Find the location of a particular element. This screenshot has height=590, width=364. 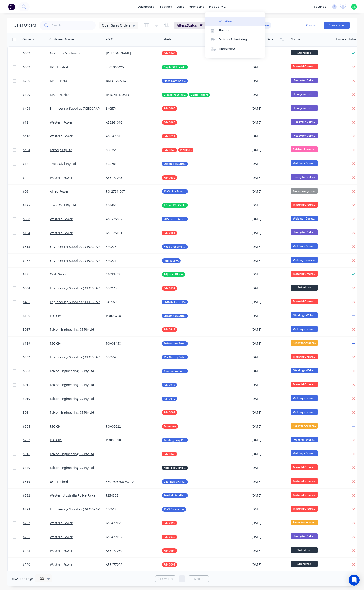

div: Timesheets is located at coordinates (228, 49).